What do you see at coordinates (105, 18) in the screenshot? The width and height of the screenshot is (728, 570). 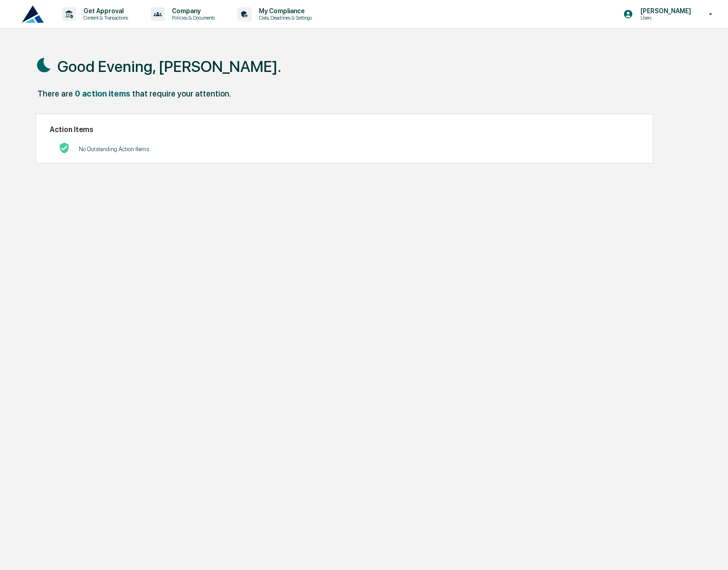 I see `p: Content & Transactions` at bounding box center [105, 18].